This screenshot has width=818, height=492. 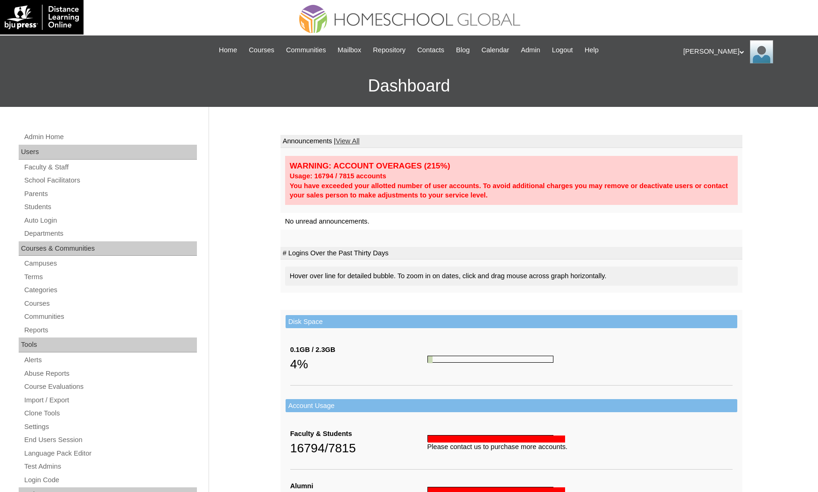 What do you see at coordinates (350, 50) in the screenshot?
I see `span: Mailbox` at bounding box center [350, 50].